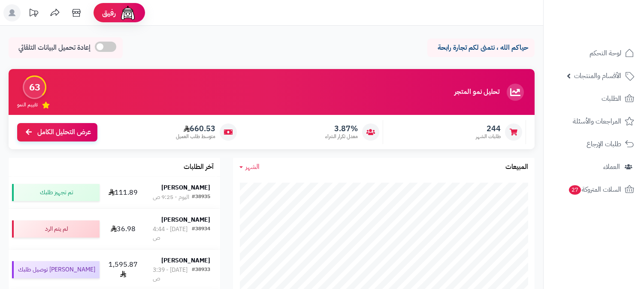 The width and height of the screenshot is (644, 289). I want to click on span: الأقسام والمنتجات, so click(598, 76).